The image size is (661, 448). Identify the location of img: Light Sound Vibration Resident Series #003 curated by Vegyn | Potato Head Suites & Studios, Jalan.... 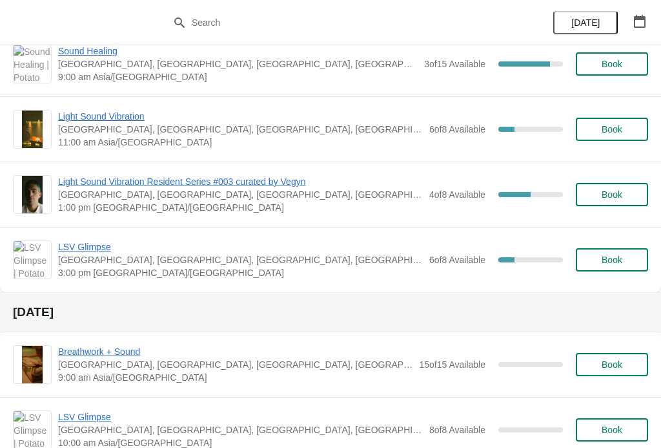
(32, 194).